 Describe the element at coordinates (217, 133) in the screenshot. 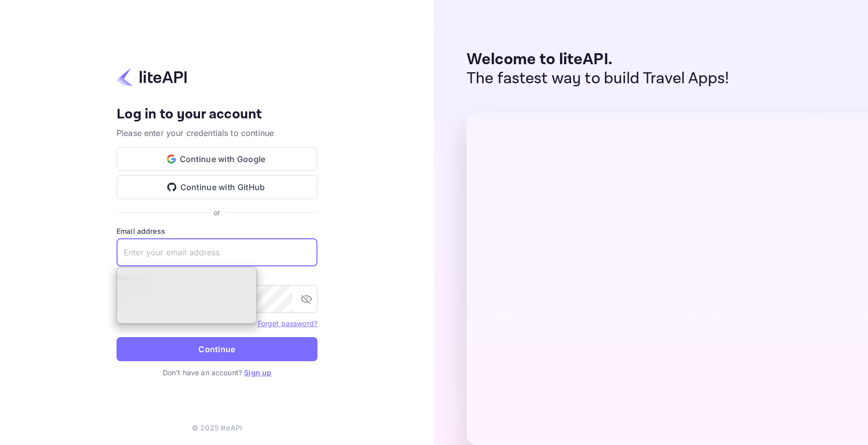

I see `p: Please enter your credentials to continue` at that location.